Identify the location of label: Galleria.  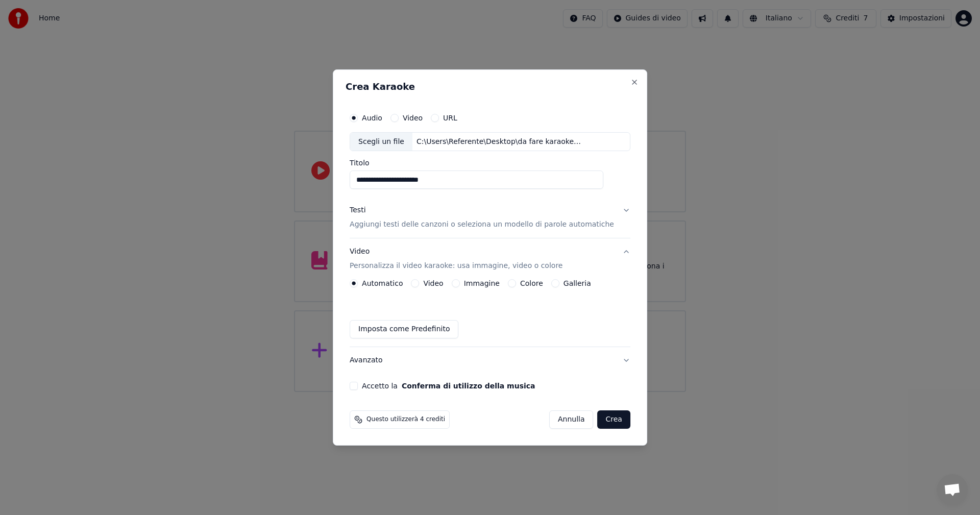
(578, 283).